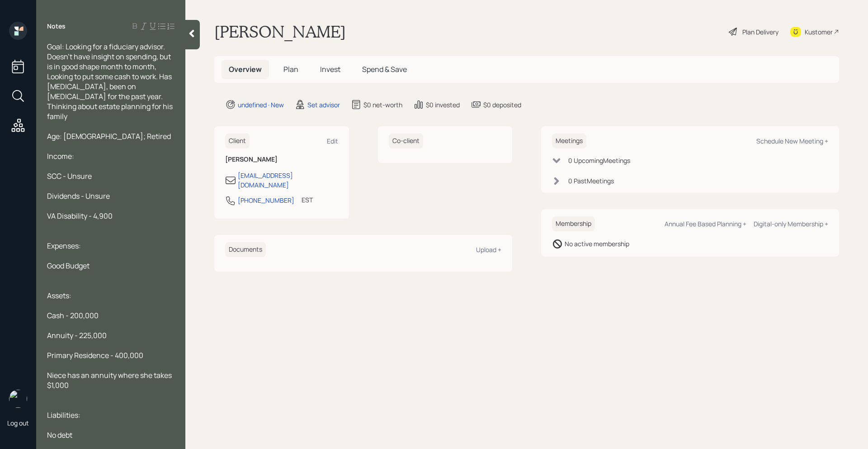  What do you see at coordinates (383, 105) in the screenshot?
I see `div: $0 net-worth` at bounding box center [383, 105].